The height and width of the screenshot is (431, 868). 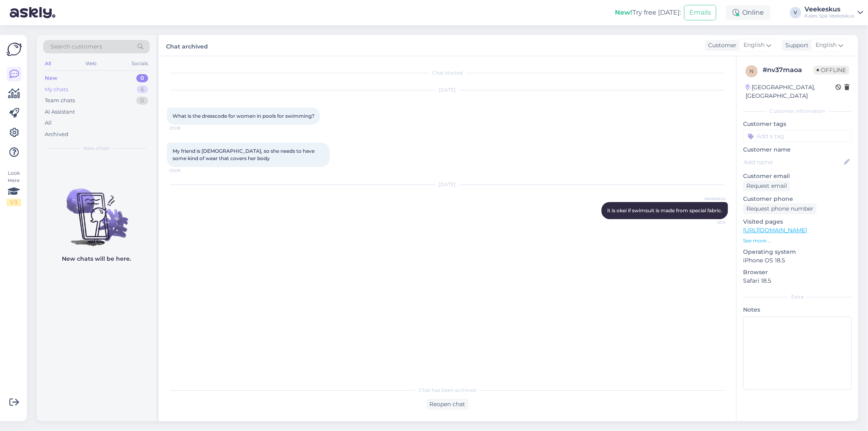 I want to click on div: Web, so click(x=91, y=64).